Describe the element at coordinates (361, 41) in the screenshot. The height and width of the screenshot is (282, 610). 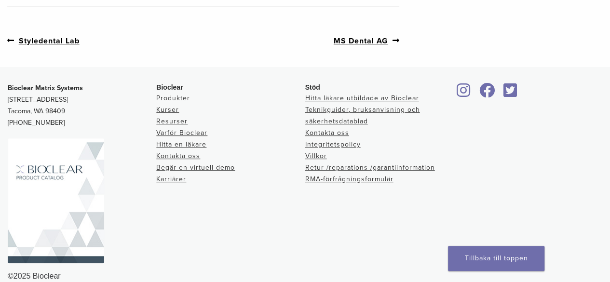
I see `font: MS Dental AG` at that location.